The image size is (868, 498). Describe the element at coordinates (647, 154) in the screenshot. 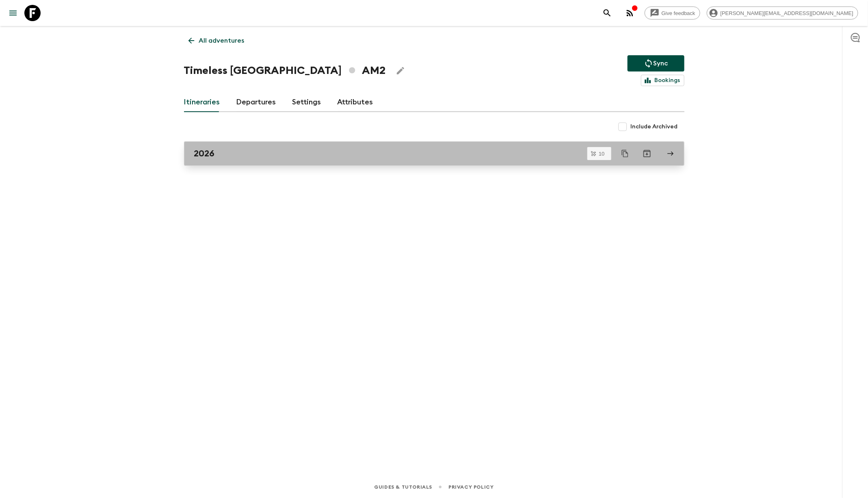

I see `button: Archive` at that location.